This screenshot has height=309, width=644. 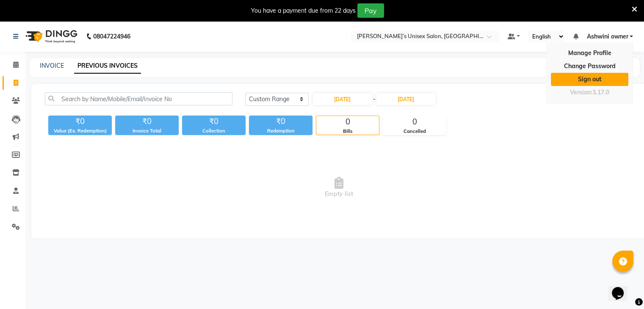 I want to click on div: Value (Ex. Redemption), so click(x=80, y=130).